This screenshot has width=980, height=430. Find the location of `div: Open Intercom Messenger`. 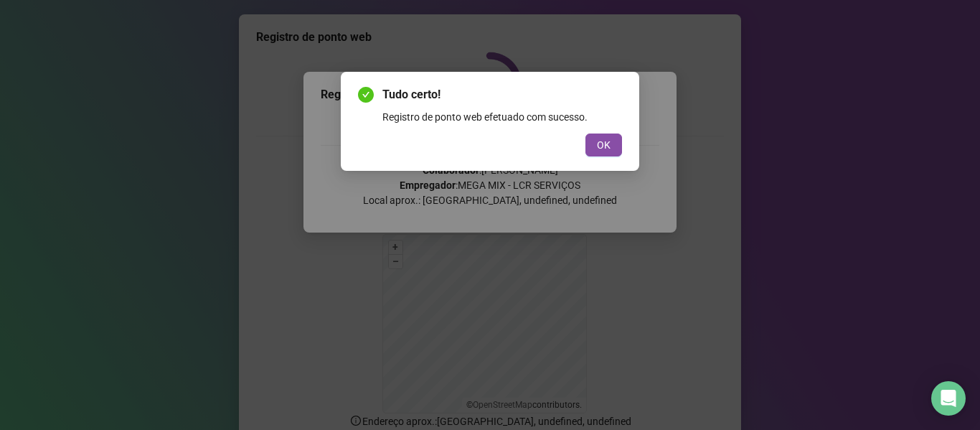

div: Open Intercom Messenger is located at coordinates (949, 398).